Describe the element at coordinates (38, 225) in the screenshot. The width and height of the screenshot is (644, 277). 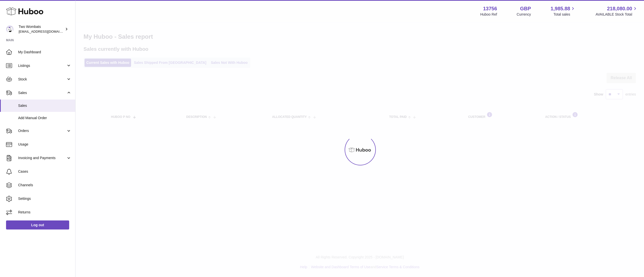
I see `a: Log out` at that location.